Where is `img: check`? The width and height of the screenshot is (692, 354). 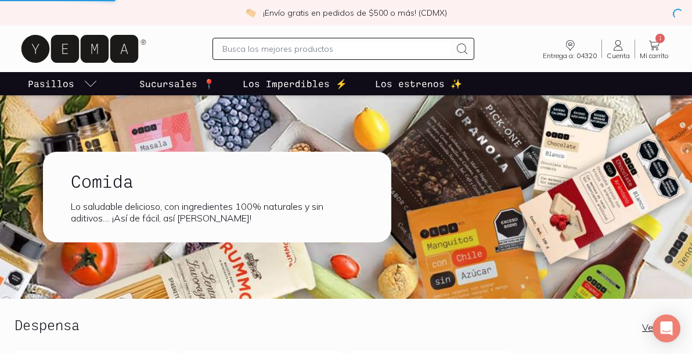
img: check is located at coordinates (251, 13).